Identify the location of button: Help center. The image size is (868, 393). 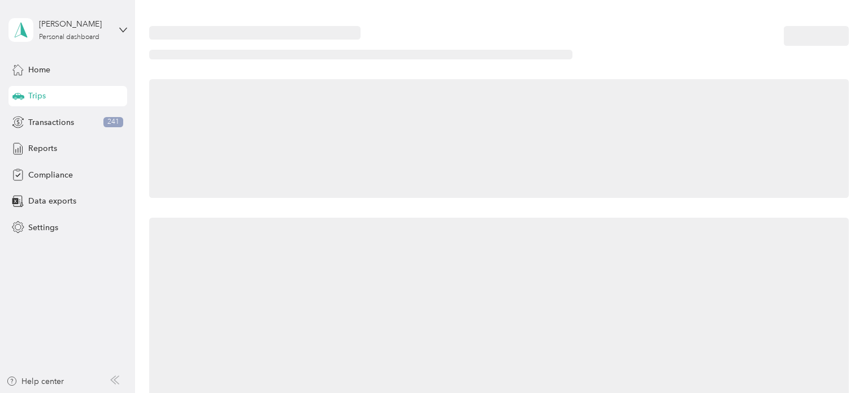
(35, 381).